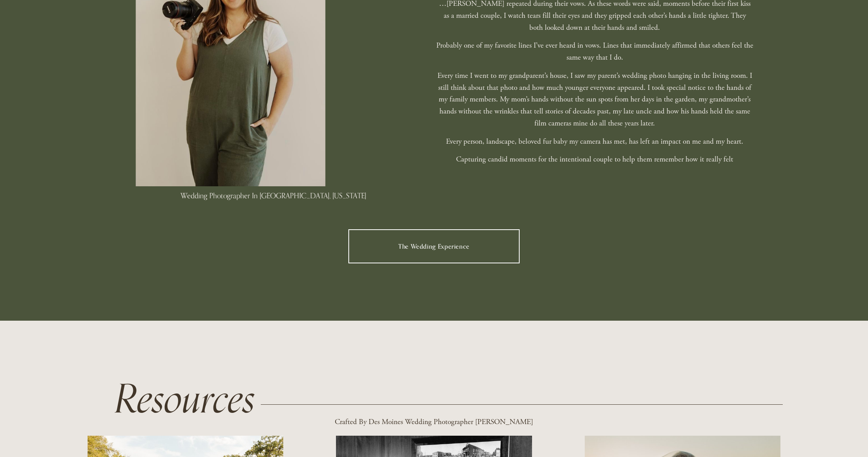  I want to click on p: Every person, landscape, beloved fur baby my camera has met, has left an impact on me and my heart., so click(595, 142).